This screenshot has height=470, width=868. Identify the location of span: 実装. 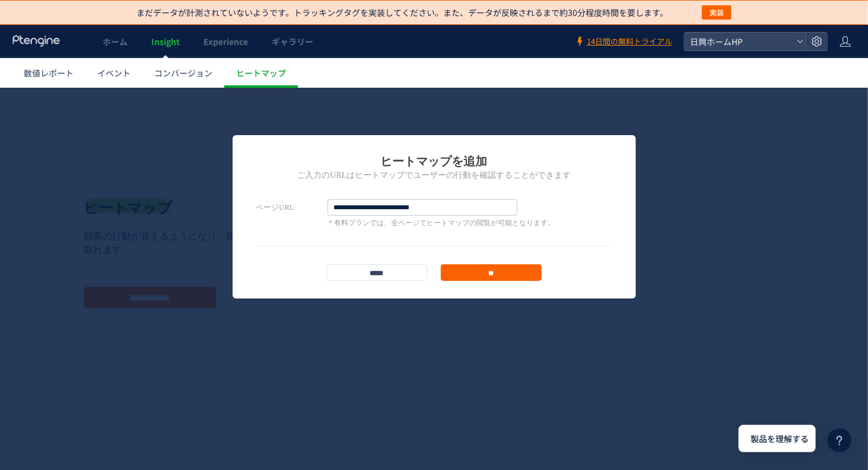
(717, 12).